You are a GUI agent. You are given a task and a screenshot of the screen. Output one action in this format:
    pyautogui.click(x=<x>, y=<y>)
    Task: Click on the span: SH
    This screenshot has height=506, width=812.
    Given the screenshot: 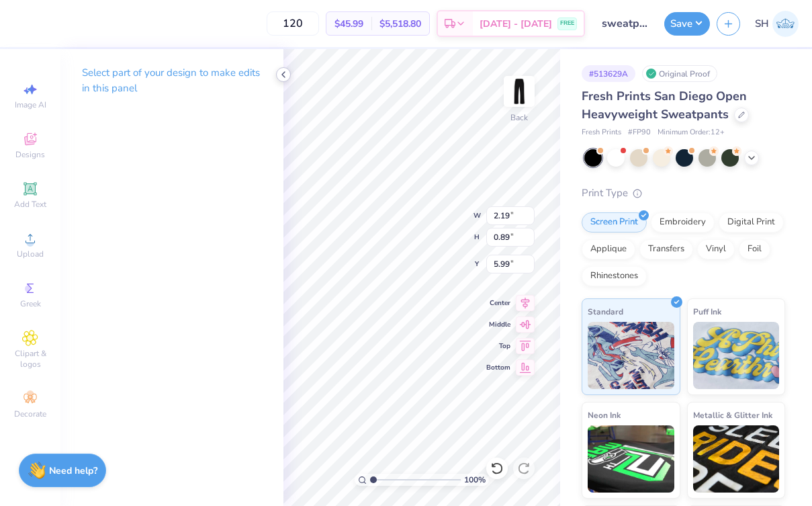 What is the action you would take?
    pyautogui.click(x=762, y=23)
    